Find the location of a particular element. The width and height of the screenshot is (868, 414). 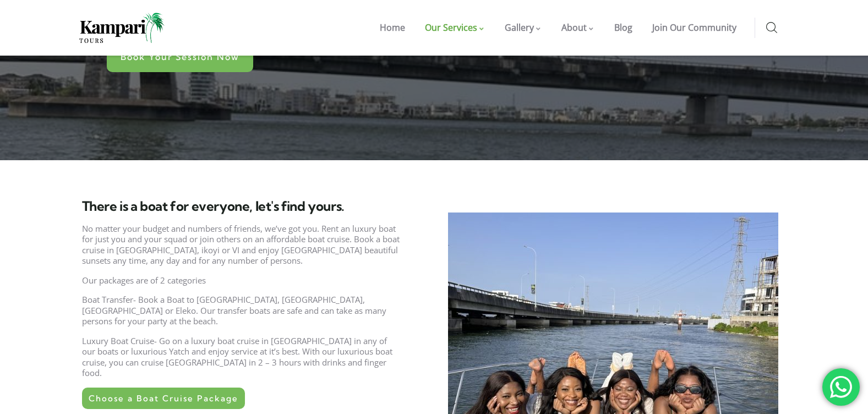

p: No matter your budget and numbers of friends, we’ve got you. Rent an luxury boat for just you and... is located at coordinates (241, 245).